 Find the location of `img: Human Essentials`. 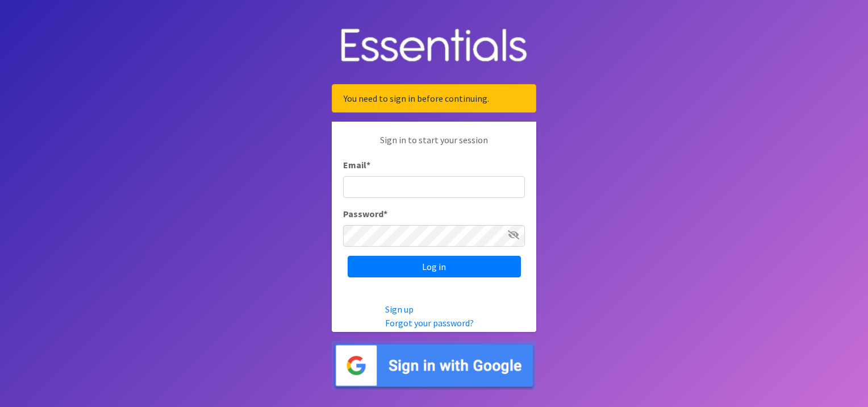

img: Human Essentials is located at coordinates (434, 46).